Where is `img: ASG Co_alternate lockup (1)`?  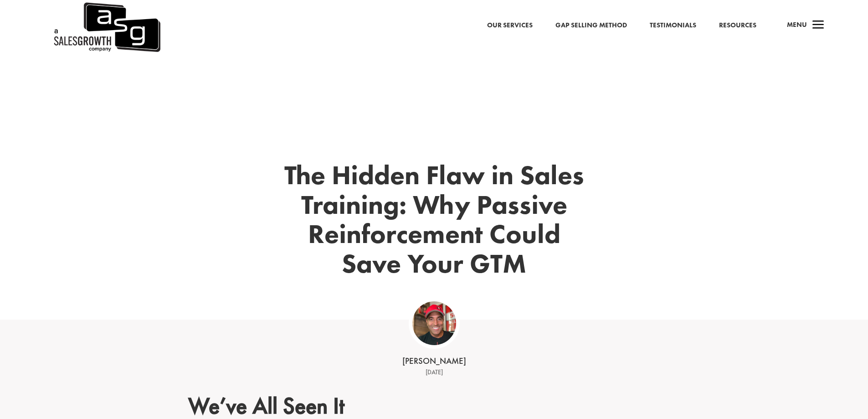
img: ASG Co_alternate lockup (1) is located at coordinates (434, 323).